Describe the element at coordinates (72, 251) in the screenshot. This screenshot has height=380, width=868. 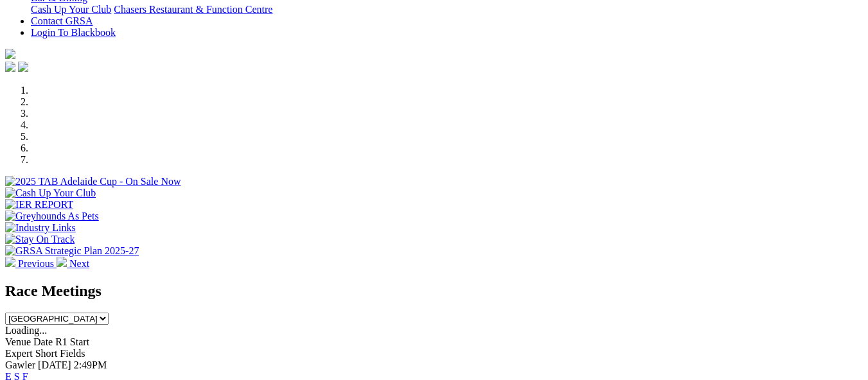
I see `img: GRSA Strategic Plan 2025-27` at that location.